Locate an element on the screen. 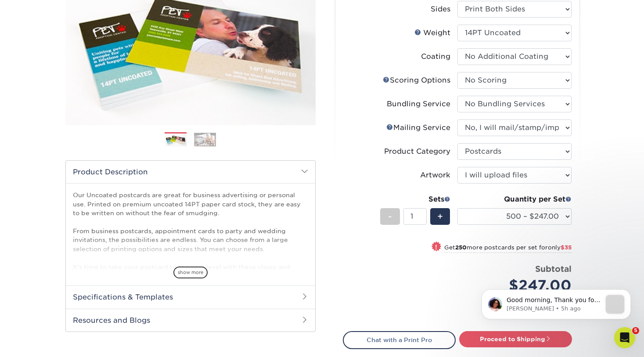  a: Chat with a Print Pro is located at coordinates (399, 340).